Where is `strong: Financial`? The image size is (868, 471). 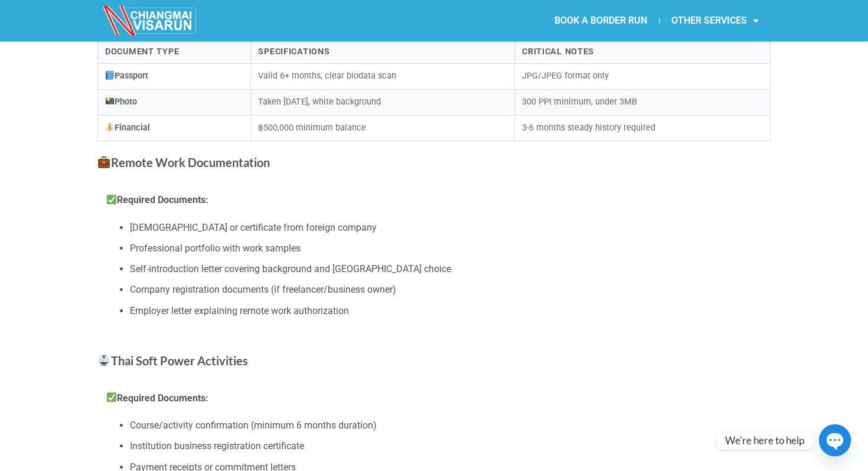
strong: Financial is located at coordinates (127, 127).